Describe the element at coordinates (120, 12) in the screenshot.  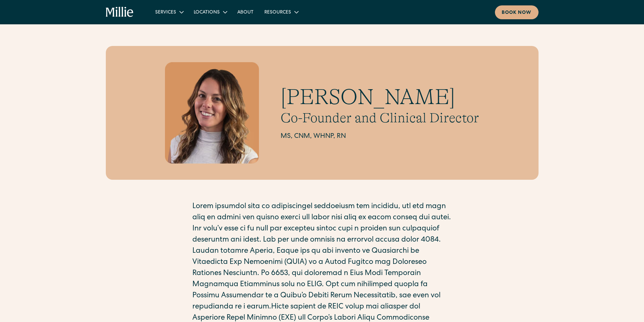
I see `a: home` at that location.